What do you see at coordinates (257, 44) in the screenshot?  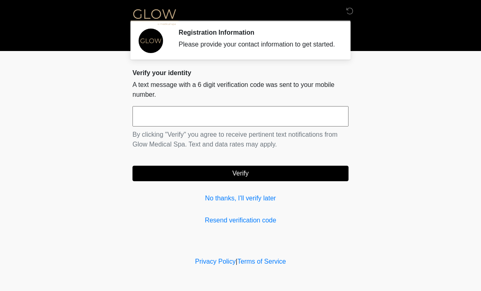 I see `div: Please provide your contact information to get started.` at bounding box center [257, 44].